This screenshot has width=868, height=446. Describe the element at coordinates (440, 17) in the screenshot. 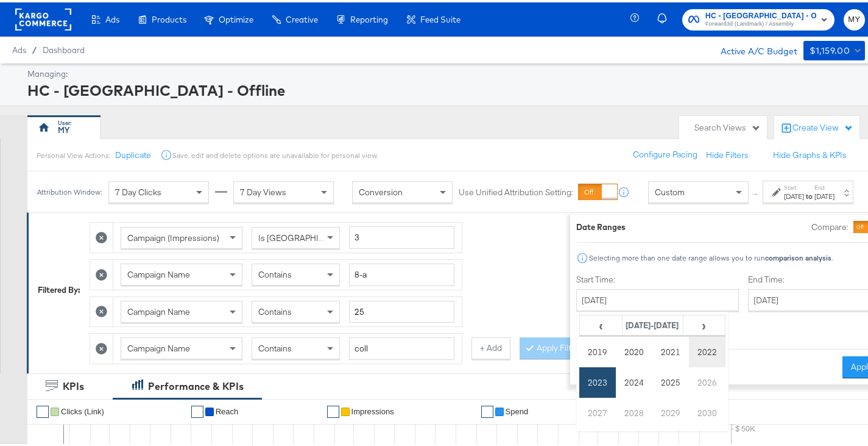

I see `span: Feed Suite` at that location.